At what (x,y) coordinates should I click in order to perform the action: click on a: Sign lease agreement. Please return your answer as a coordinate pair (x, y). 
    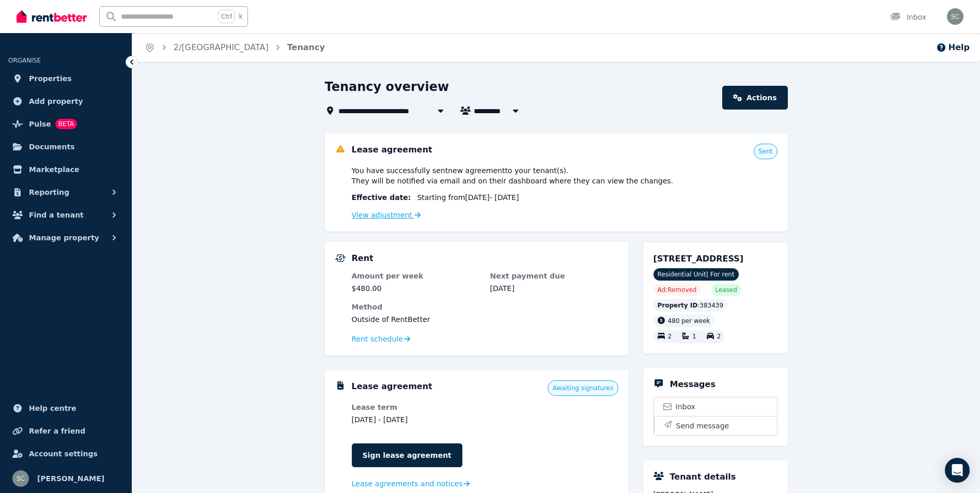
    Looking at the image, I should click on (407, 455).